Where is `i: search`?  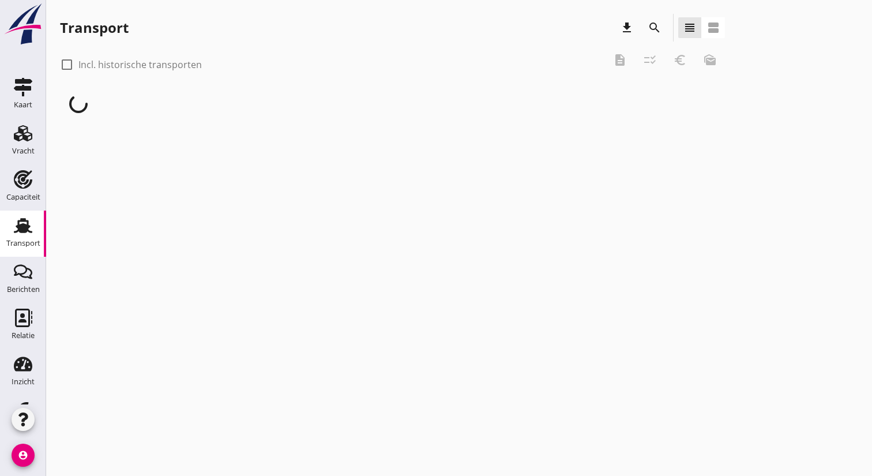
i: search is located at coordinates (654, 28).